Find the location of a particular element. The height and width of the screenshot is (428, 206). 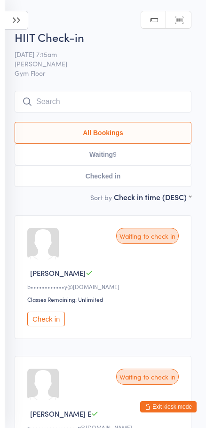

span: Gym Floor is located at coordinates (103, 73).